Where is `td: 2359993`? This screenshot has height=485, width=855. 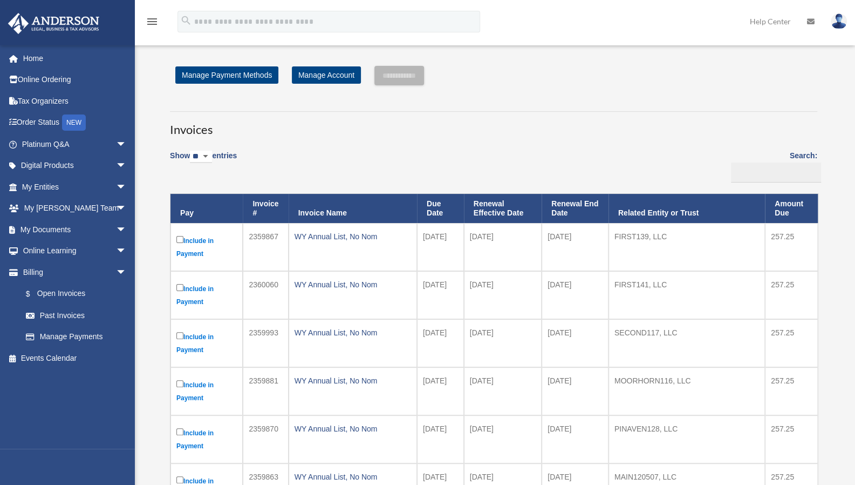
td: 2359993 is located at coordinates (265, 343).